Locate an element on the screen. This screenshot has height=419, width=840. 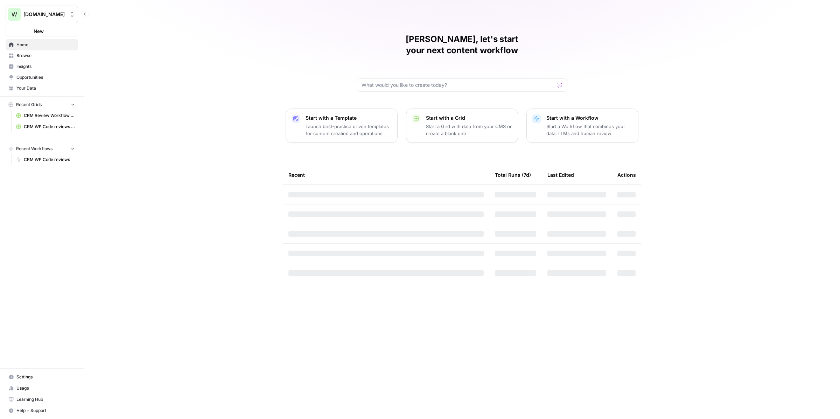
span: W is located at coordinates (14, 14).